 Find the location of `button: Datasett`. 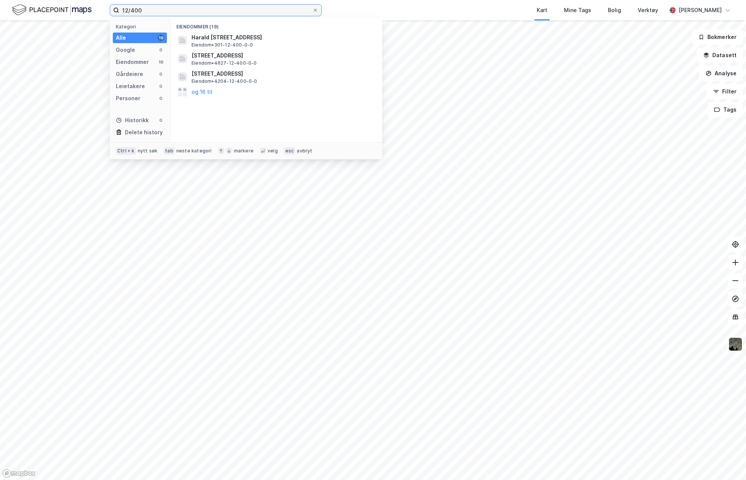

button: Datasett is located at coordinates (720, 55).